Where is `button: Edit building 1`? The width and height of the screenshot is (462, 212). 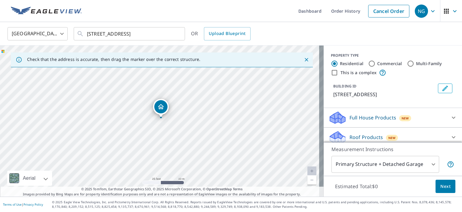
button: Edit building 1 is located at coordinates (445, 88).